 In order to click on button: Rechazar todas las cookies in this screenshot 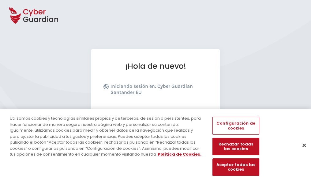, I will do `click(236, 146)`.